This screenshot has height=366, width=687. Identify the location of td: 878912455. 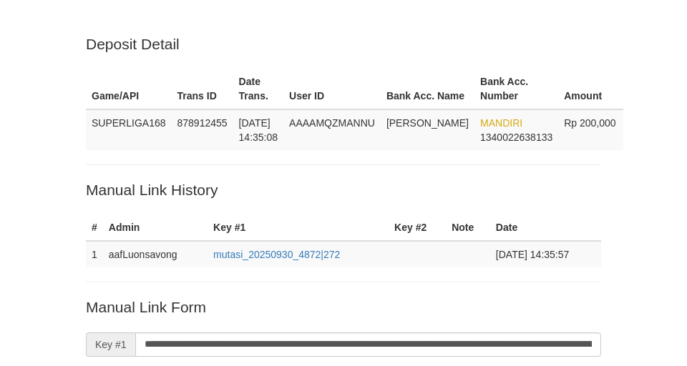
(202, 129).